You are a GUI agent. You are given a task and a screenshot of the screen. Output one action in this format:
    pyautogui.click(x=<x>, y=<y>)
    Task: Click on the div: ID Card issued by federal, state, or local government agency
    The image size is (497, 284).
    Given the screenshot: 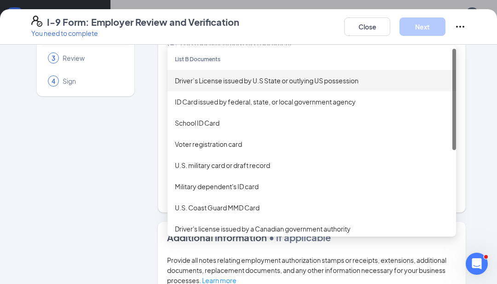 What is the action you would take?
    pyautogui.click(x=312, y=102)
    